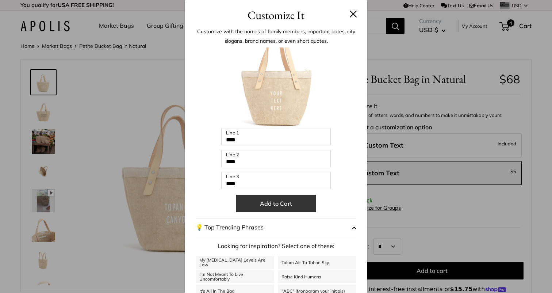  What do you see at coordinates (276, 88) in the screenshot?
I see `img: customizer-prod` at bounding box center [276, 88].